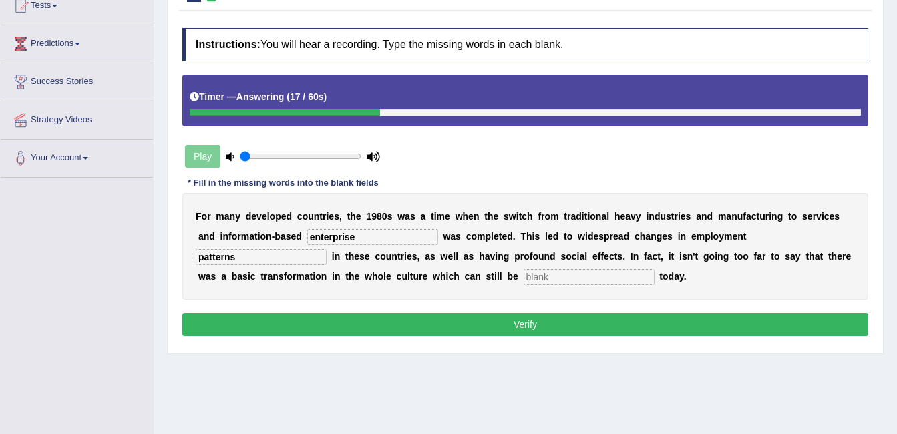  Describe the element at coordinates (369, 216) in the screenshot. I see `b: 1` at that location.